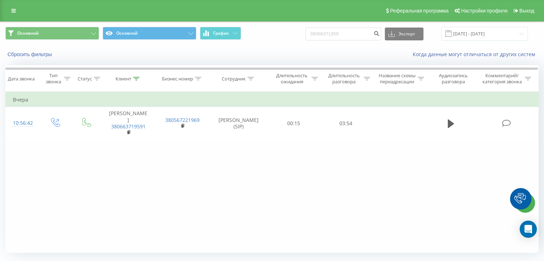  What do you see at coordinates (453, 79) in the screenshot?
I see `div: Аудиозапись разговора` at bounding box center [453, 79].